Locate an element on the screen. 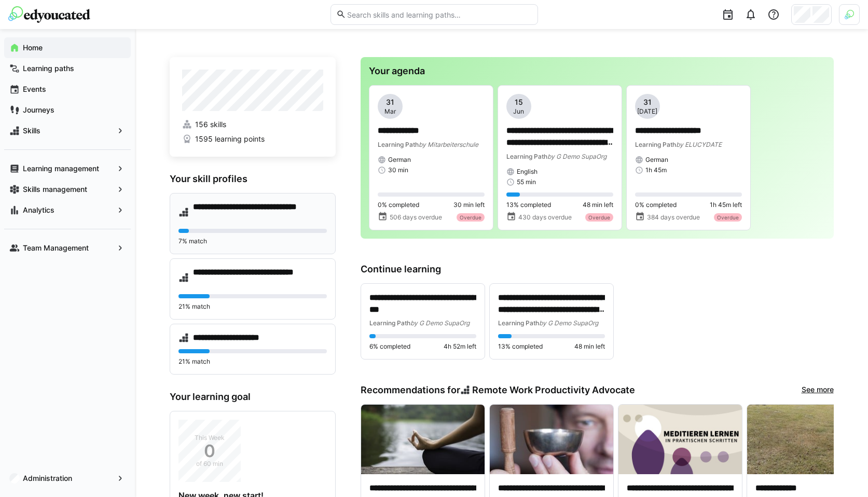  span: Jun is located at coordinates (518, 111).